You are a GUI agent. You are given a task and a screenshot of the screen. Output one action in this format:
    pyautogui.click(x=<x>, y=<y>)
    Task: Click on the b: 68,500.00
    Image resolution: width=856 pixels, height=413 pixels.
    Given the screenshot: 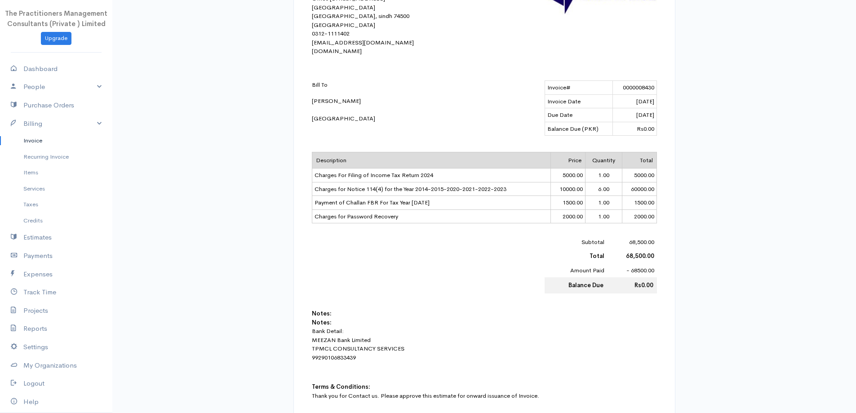 What is the action you would take?
    pyautogui.click(x=640, y=256)
    